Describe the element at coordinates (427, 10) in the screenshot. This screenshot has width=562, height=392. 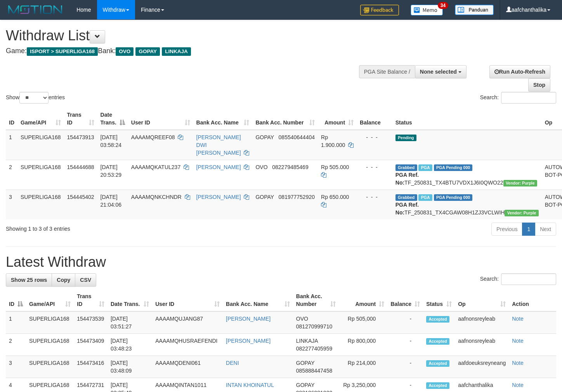
I see `img: Button%20Memo.svg` at that location.